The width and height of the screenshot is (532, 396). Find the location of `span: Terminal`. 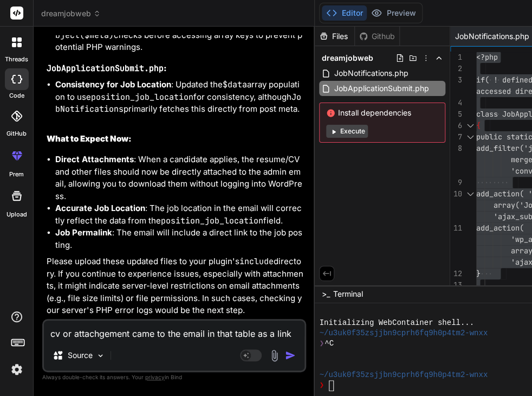

span: Terminal is located at coordinates (347, 294).